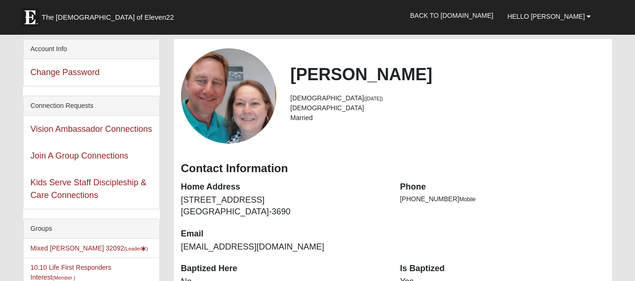  What do you see at coordinates (393, 169) in the screenshot?
I see `h3: Contact Information` at bounding box center [393, 169].